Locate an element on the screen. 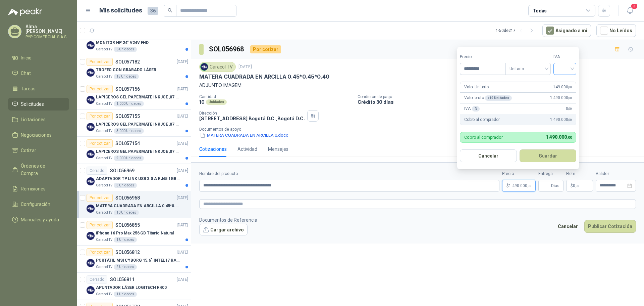 Image resolution: width=644 pixels, height=306 pixels. div: 2.000 Unidades is located at coordinates (128, 158).